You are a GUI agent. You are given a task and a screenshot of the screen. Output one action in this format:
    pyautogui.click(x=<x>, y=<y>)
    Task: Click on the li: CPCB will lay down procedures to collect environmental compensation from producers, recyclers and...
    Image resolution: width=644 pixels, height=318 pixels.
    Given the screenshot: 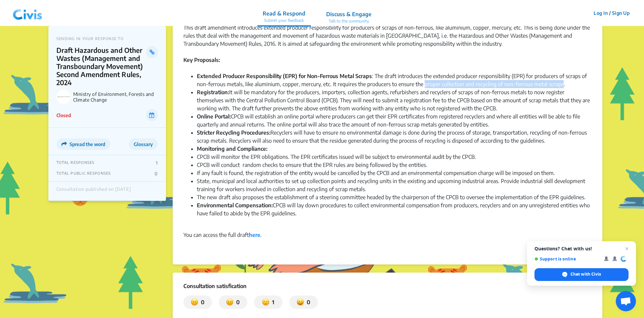 What is the action you would take?
    pyautogui.click(x=394, y=213)
    